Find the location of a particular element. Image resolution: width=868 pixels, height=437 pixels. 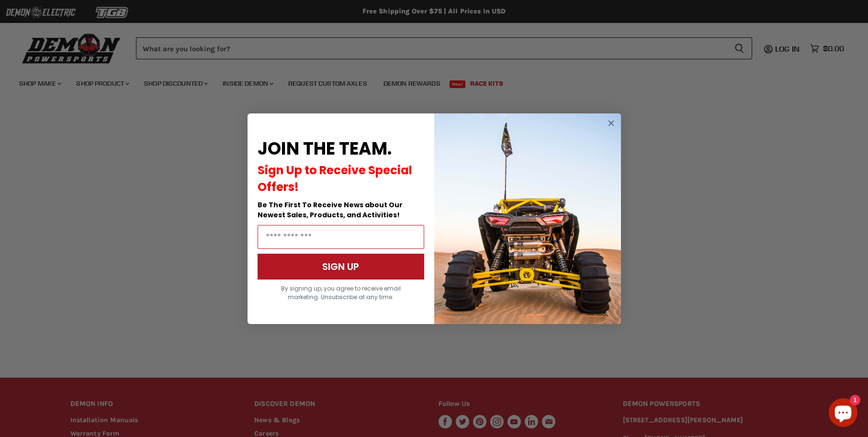

img: a9095488-b6e7-41ba-879d-588abfab540b.jpeg is located at coordinates (527, 218).